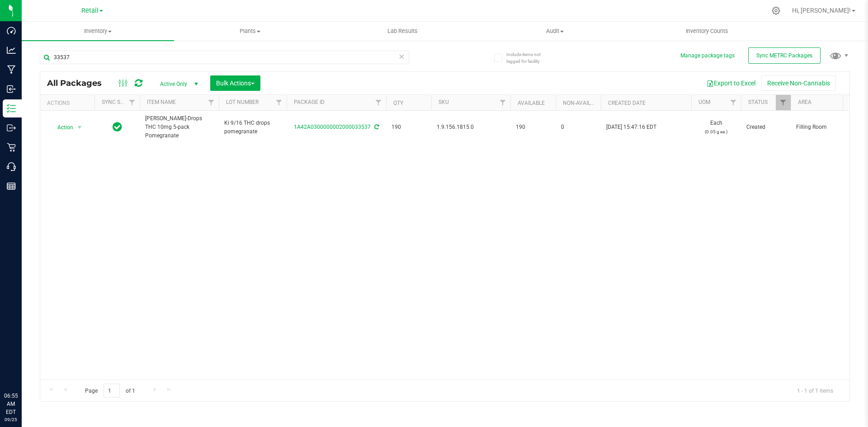 Image resolution: width=868 pixels, height=427 pixels. I want to click on div: Manage settings, so click(776, 10).